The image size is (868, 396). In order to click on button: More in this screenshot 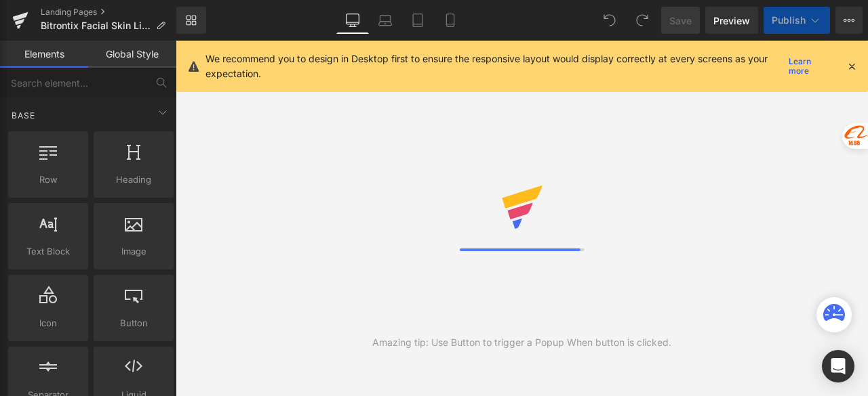, I will do `click(849, 20)`.